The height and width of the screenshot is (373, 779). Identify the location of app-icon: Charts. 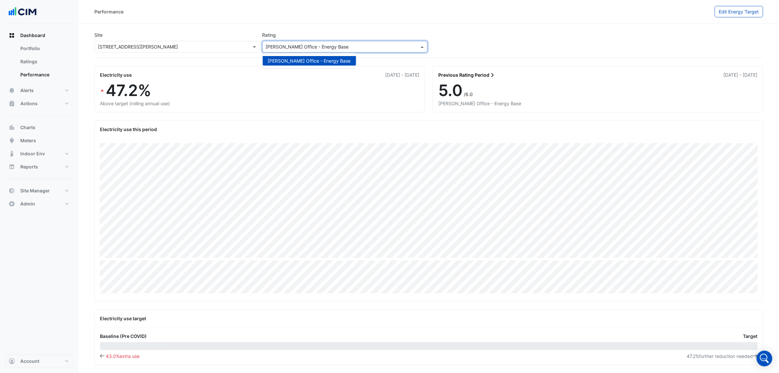
(12, 127).